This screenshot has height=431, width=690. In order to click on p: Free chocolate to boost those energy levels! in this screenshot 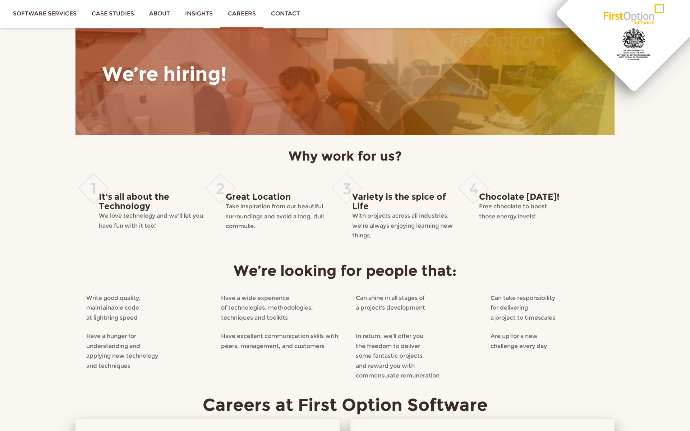, I will do `click(535, 211)`.